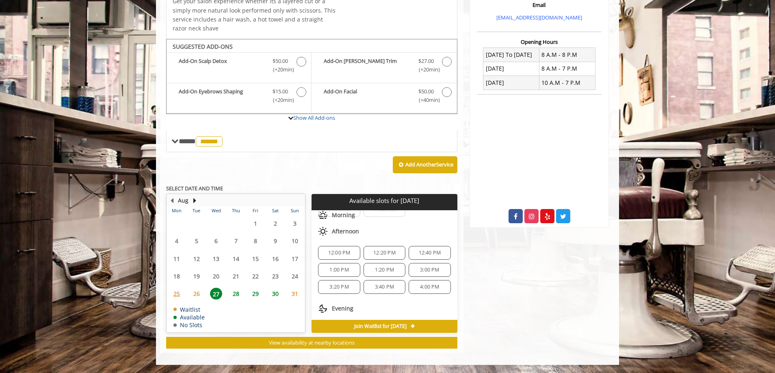 Image resolution: width=775 pixels, height=373 pixels. Describe the element at coordinates (256, 294) in the screenshot. I see `td: Select day29` at that location.